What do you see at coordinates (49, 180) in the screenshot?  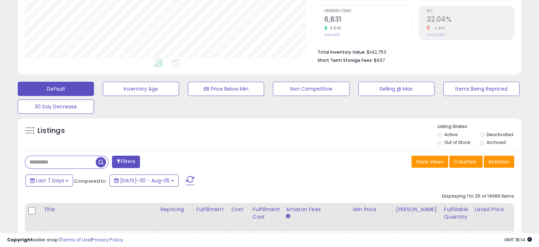 I see `button: Last 7 Days` at bounding box center [49, 180].